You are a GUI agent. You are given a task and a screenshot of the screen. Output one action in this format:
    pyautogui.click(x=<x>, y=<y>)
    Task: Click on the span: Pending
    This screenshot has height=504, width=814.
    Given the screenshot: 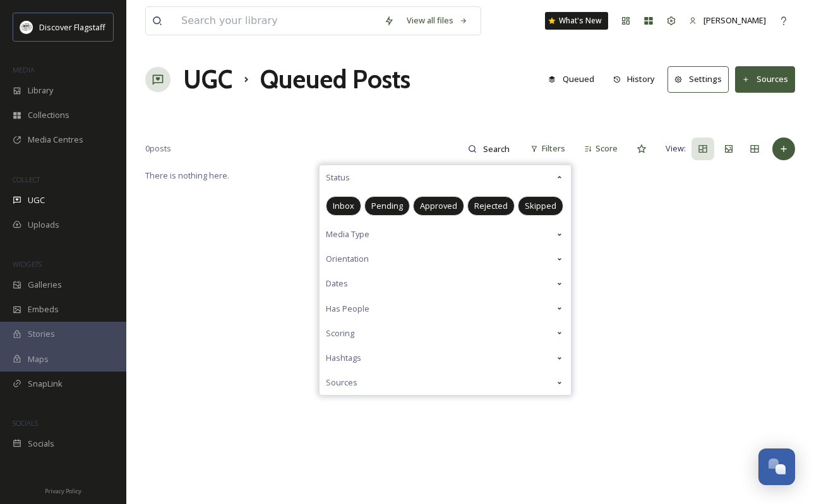 What is the action you would take?
    pyautogui.click(x=387, y=206)
    